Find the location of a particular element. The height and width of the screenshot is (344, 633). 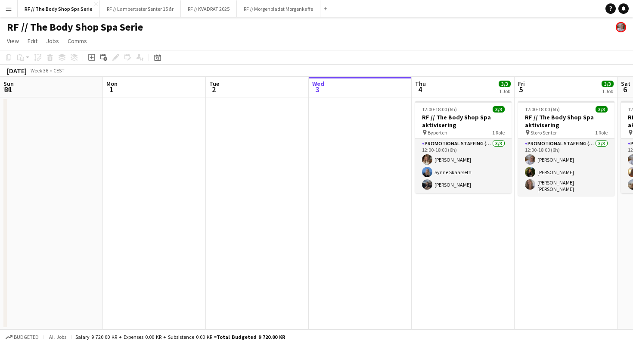

app-job-card: 12:00-18:00 (6h)3/3RF // The Body Shop Spa aktivisering Storo Senter1 RolePromotional Staffing (P... is located at coordinates (567, 148).